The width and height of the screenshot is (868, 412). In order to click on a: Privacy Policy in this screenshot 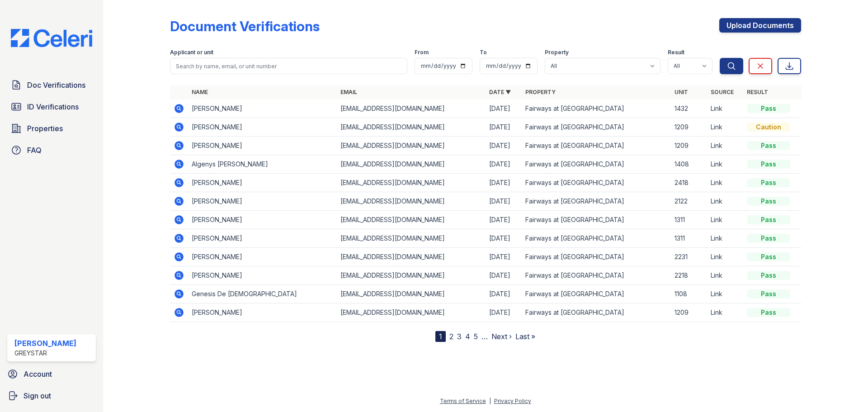, I will do `click(513, 401)`.